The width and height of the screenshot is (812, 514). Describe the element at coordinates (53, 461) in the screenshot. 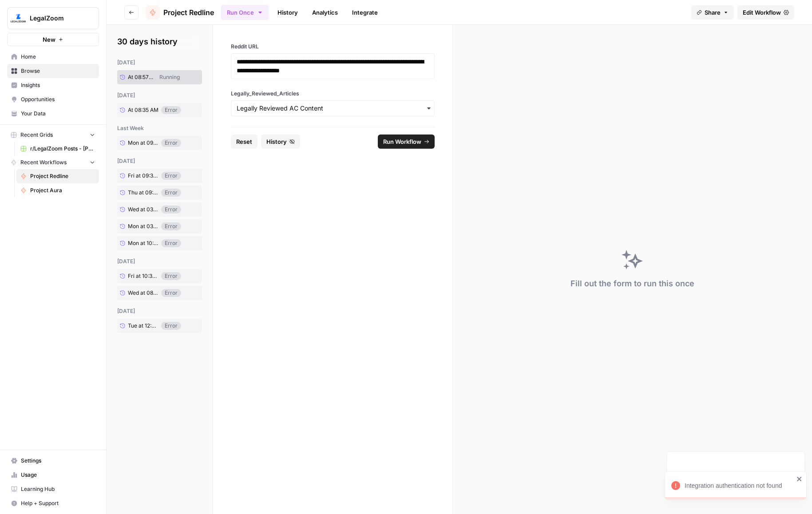

I see `a: Settings` at that location.